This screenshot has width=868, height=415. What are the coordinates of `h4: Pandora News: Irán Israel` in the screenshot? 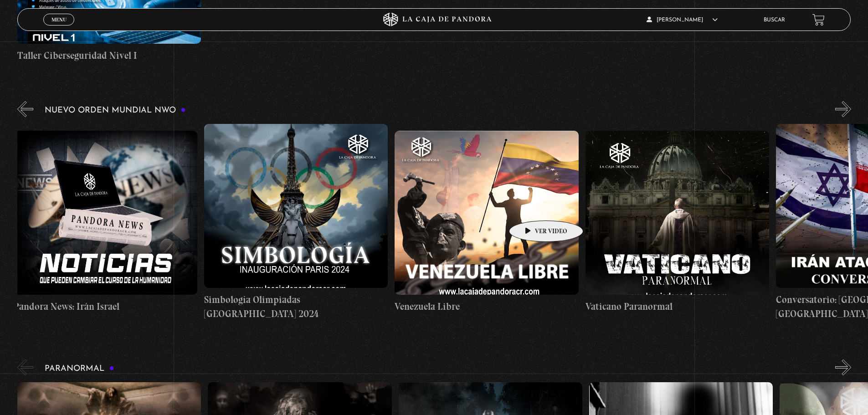 It's located at (105, 307).